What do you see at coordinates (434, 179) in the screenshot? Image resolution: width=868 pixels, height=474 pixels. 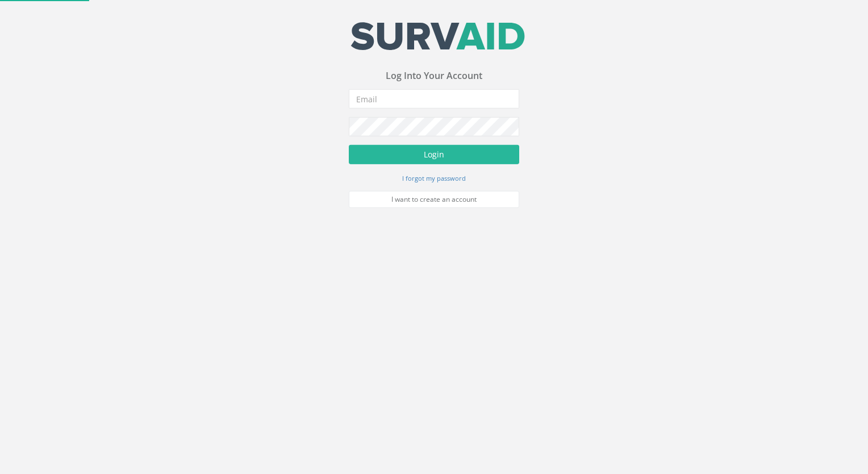 I see `a: I forgot my password` at bounding box center [434, 179].